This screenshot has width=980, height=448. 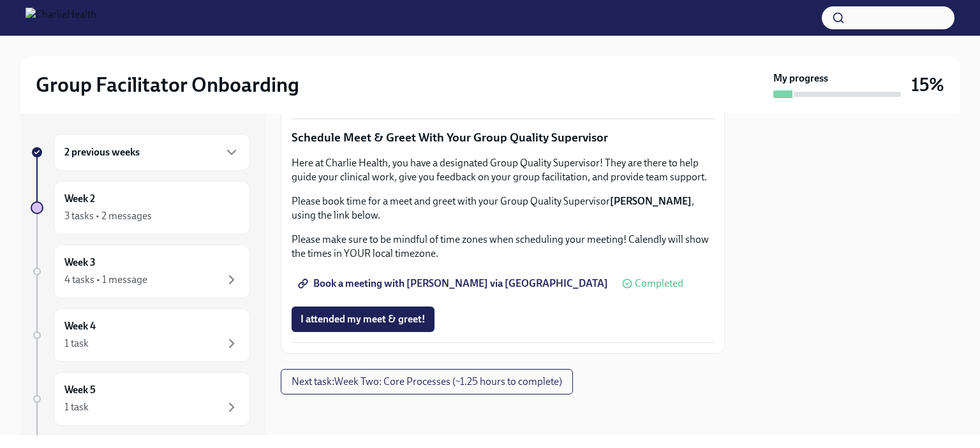 I want to click on h6: Week 3, so click(x=80, y=262).